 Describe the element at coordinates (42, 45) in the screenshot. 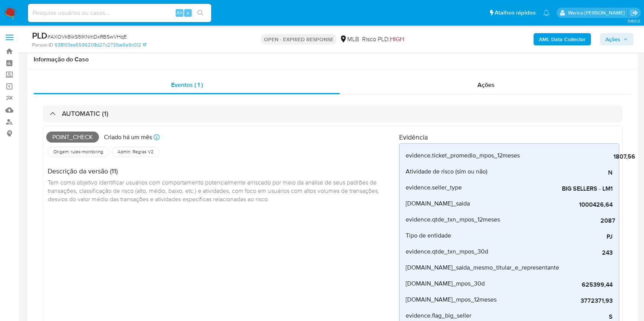

I see `b: Person ID` at that location.